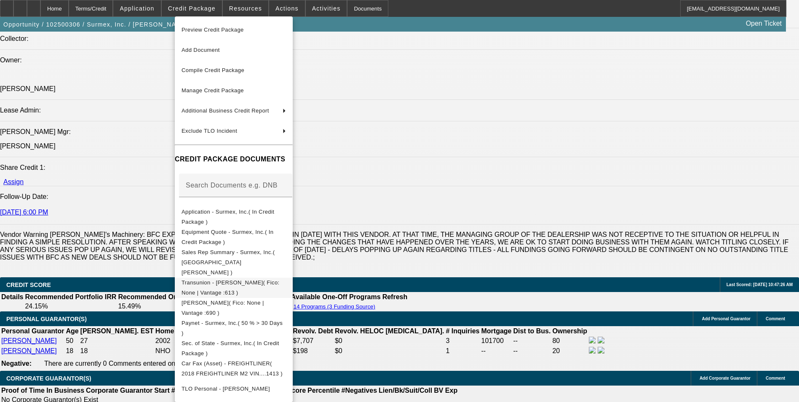  I want to click on button: Equipment Quote - Surmex, Inc.( In Credit Package ), so click(234, 237).